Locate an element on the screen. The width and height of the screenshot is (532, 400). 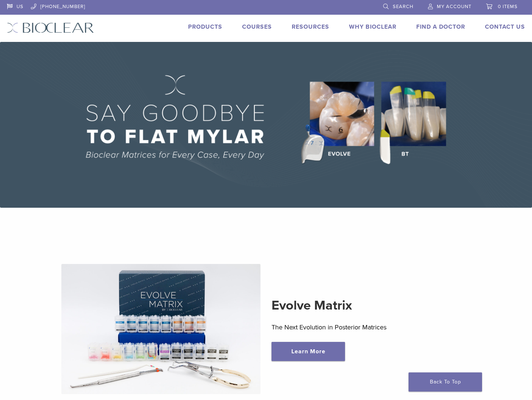
a: Find A Doctor is located at coordinates (440, 27).